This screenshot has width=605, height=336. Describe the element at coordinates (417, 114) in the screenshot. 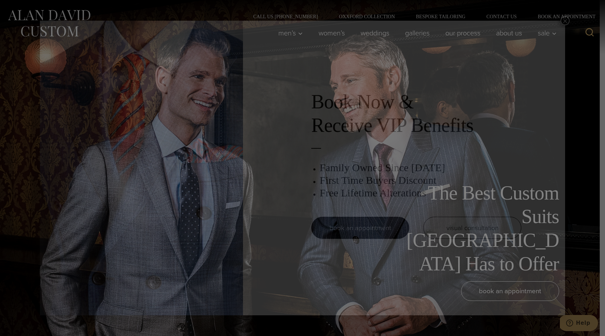

I see `h2: Book Now & Receive VIP Benefits` at that location.